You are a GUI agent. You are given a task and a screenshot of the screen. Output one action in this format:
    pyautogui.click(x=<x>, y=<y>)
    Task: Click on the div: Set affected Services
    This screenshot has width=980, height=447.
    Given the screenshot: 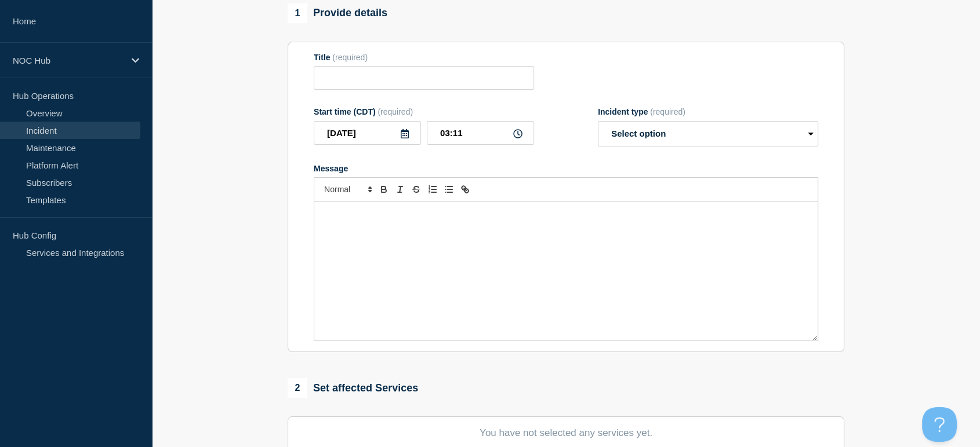 What is the action you would take?
    pyautogui.click(x=353, y=388)
    